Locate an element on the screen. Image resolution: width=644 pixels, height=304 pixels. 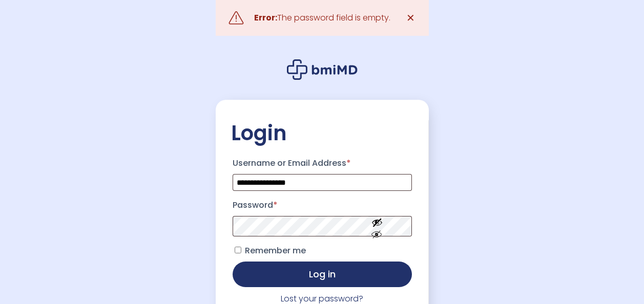
label: Password is located at coordinates (322, 206).